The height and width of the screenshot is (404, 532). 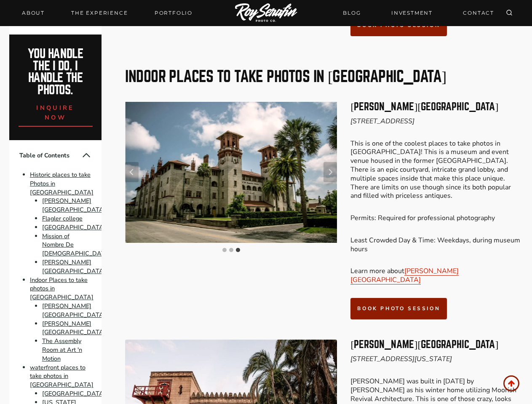 What do you see at coordinates (51, 155) in the screenshot?
I see `span: Table of Contents` at bounding box center [51, 155].